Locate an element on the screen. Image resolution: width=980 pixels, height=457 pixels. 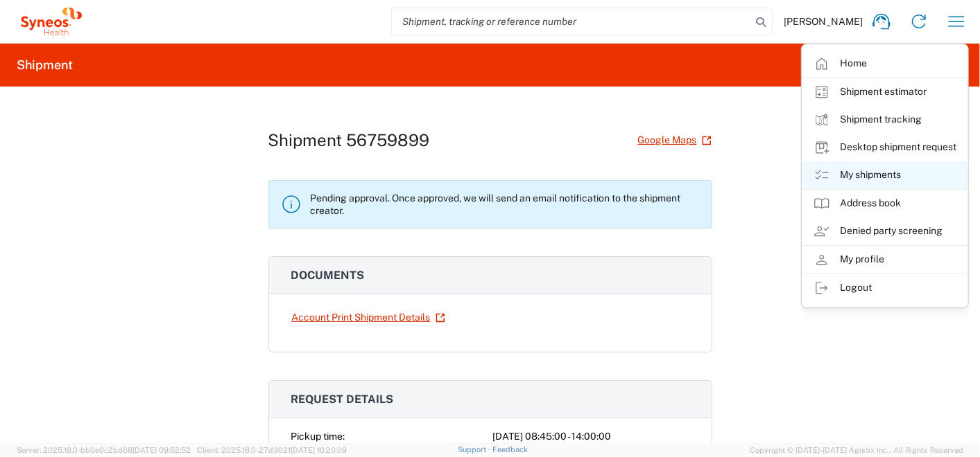
a: Denied party screening is located at coordinates (886, 232).